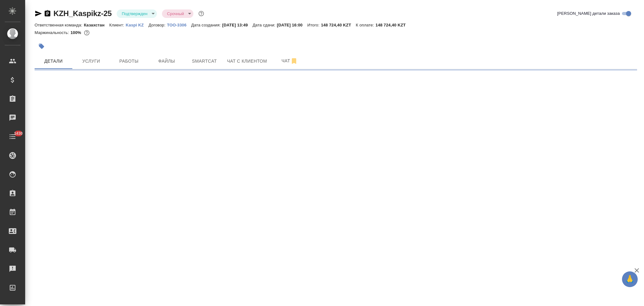 The width and height of the screenshot is (644, 306). What do you see at coordinates (91, 61) in the screenshot?
I see `span: Услуги` at bounding box center [91, 61].